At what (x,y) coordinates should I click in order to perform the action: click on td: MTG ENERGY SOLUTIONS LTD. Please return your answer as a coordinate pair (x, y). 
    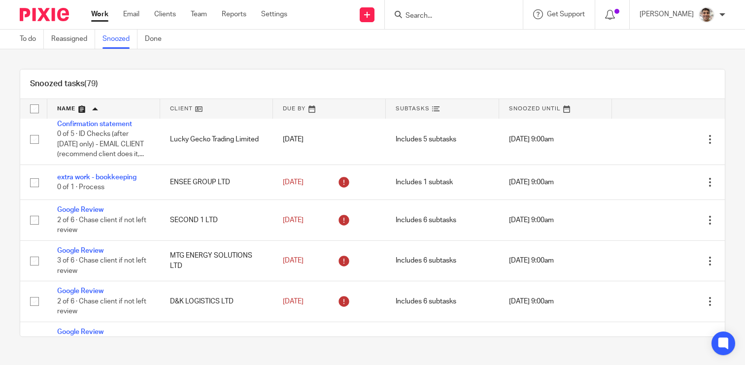
    Looking at the image, I should click on (216, 261).